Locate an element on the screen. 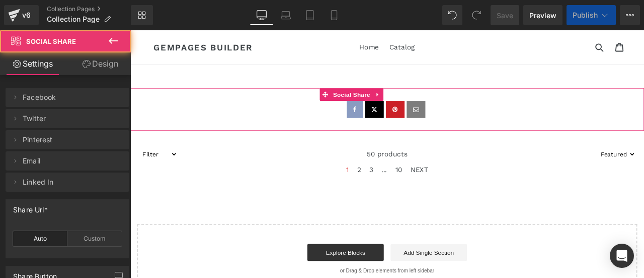 The image size is (644, 278). span: Linked In is located at coordinates (57, 182).